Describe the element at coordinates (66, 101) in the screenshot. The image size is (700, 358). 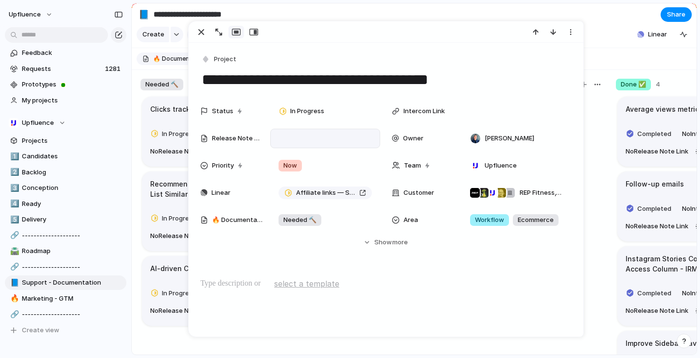
I see `a: My projects` at that location.